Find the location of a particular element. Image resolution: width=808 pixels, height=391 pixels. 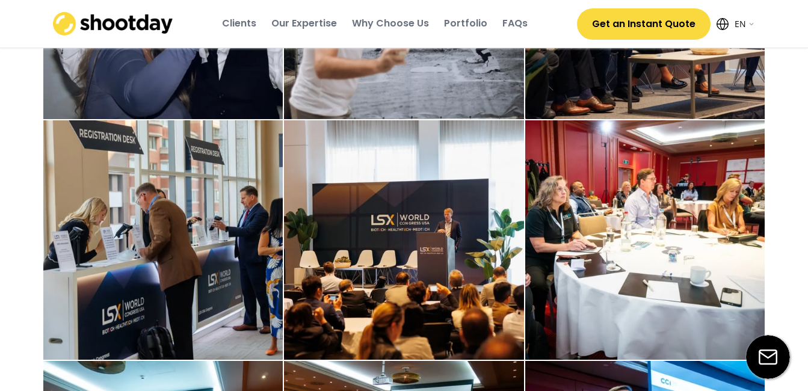

div: Clients is located at coordinates (239, 23).